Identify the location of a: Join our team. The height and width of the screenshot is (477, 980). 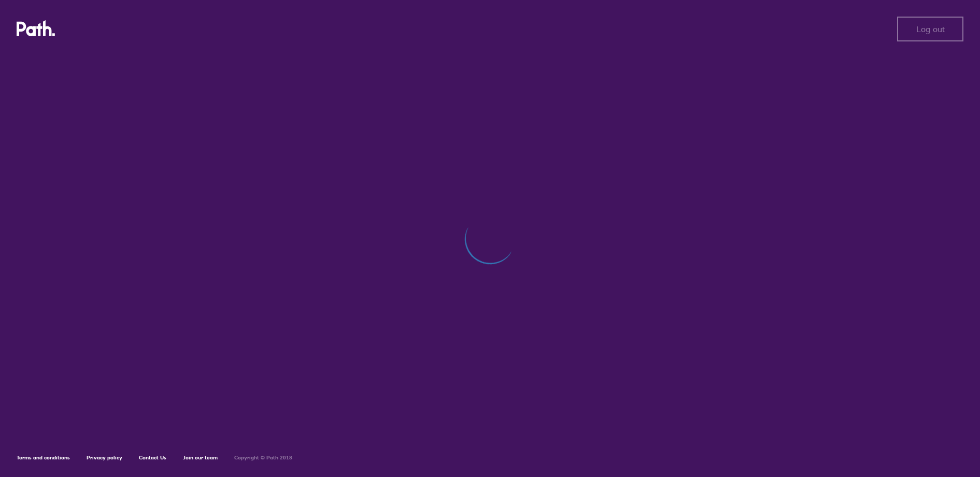
(200, 457).